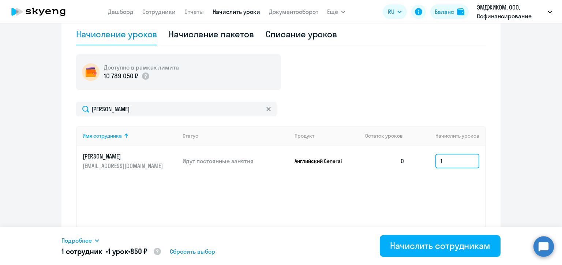 This screenshot has width=562, height=265. Describe the element at coordinates (515, 12) in the screenshot. I see `button: ЭМДЖИКОМ, ООО, Софинансирование` at that location.